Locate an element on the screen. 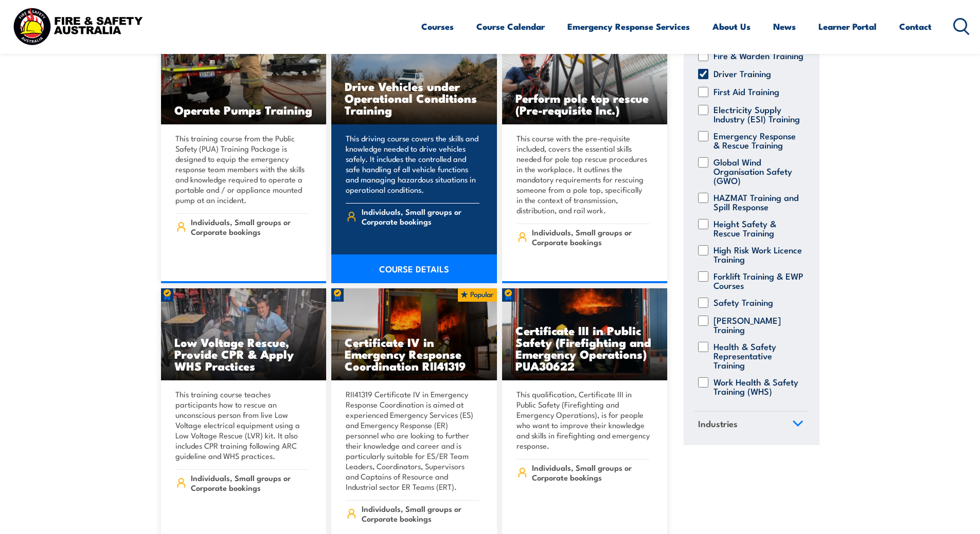  a: Courses is located at coordinates (438, 26).